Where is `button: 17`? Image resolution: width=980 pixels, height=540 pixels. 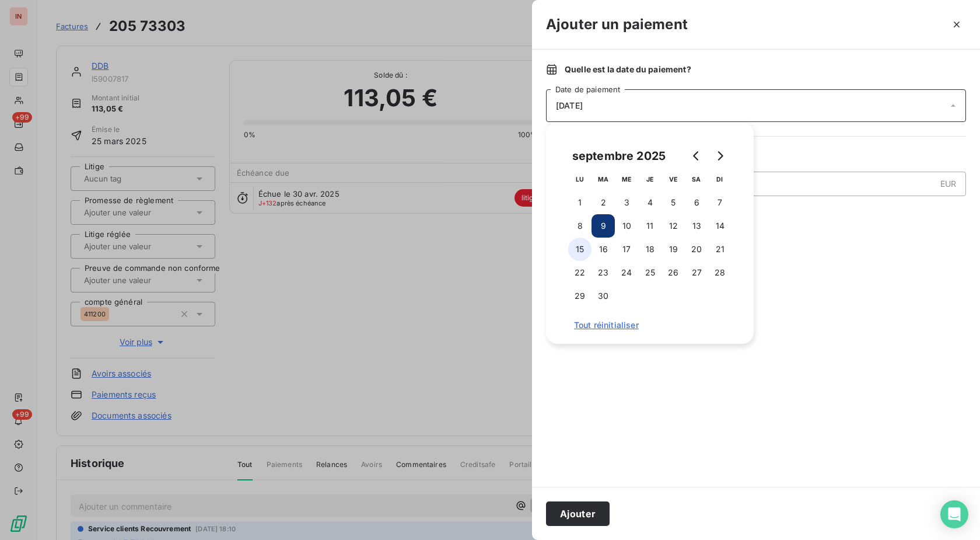 button: 17 is located at coordinates (627, 249).